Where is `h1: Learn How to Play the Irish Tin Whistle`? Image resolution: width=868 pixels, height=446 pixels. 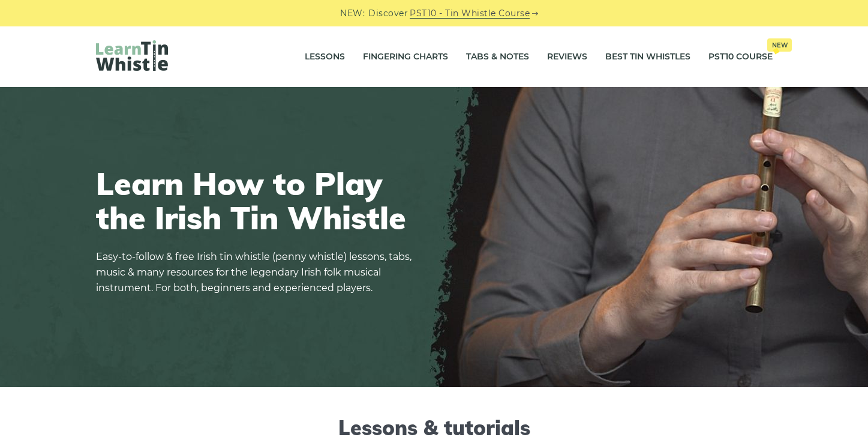
h1: Learn How to Play the Irish Tin Whistle is located at coordinates (258, 201).